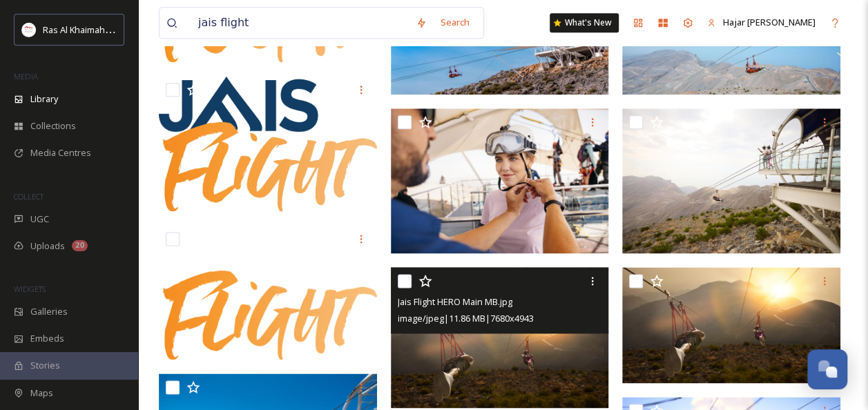  What do you see at coordinates (61, 152) in the screenshot?
I see `span: Media Centres` at bounding box center [61, 152].